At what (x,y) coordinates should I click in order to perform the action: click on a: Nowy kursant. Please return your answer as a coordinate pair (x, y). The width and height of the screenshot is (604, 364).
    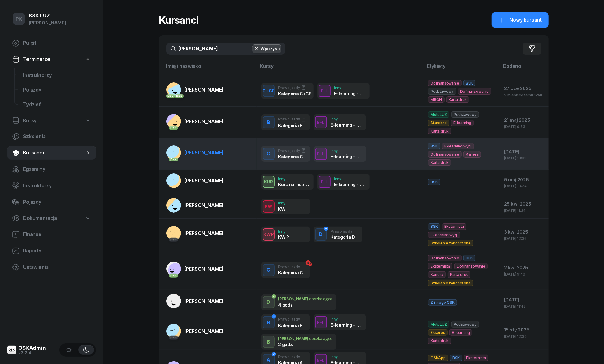
    Looking at the image, I should click on (520, 20).